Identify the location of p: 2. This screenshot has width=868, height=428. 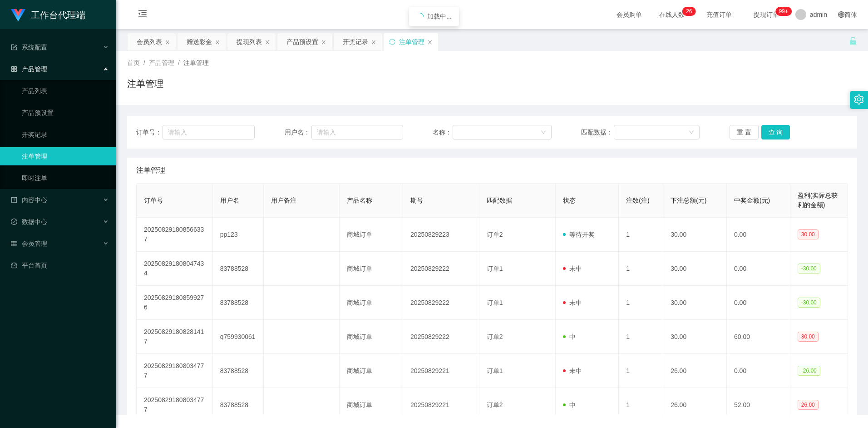
(687, 12).